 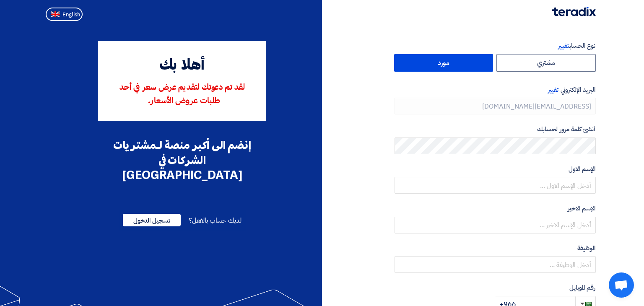 I want to click on a: Open chat, so click(x=621, y=285).